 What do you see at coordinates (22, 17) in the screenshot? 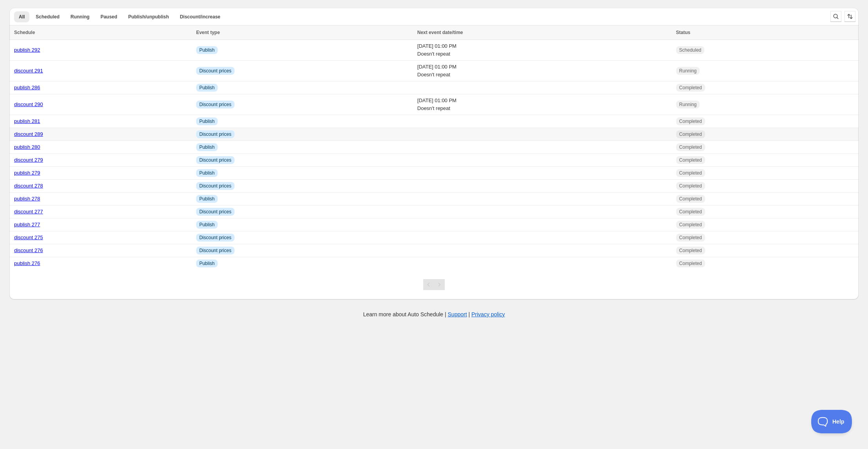
I see `span: All` at bounding box center [22, 17].